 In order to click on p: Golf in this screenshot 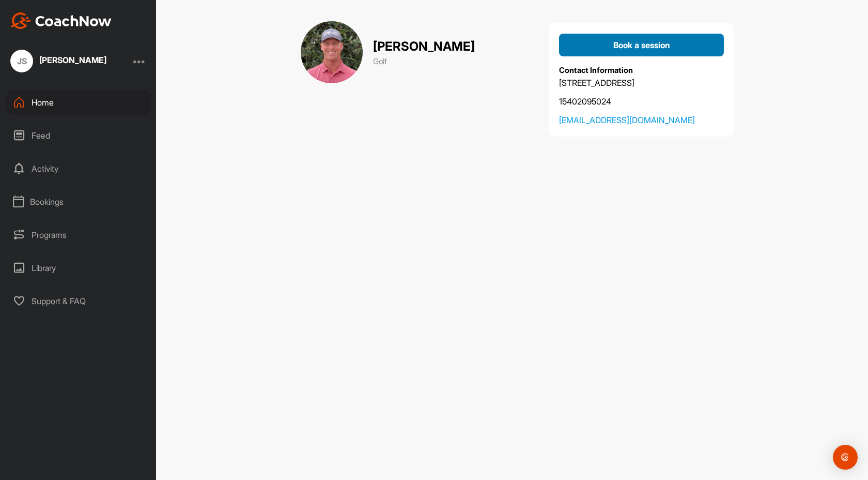, I will do `click(423, 62)`.